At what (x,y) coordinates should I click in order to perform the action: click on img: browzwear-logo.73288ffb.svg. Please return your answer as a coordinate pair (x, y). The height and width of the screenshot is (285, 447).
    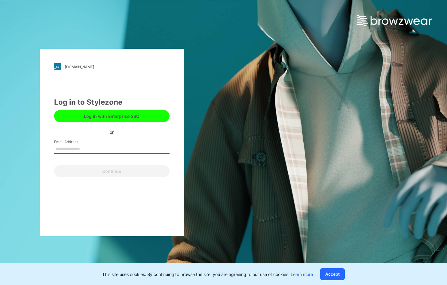
    Looking at the image, I should click on (394, 20).